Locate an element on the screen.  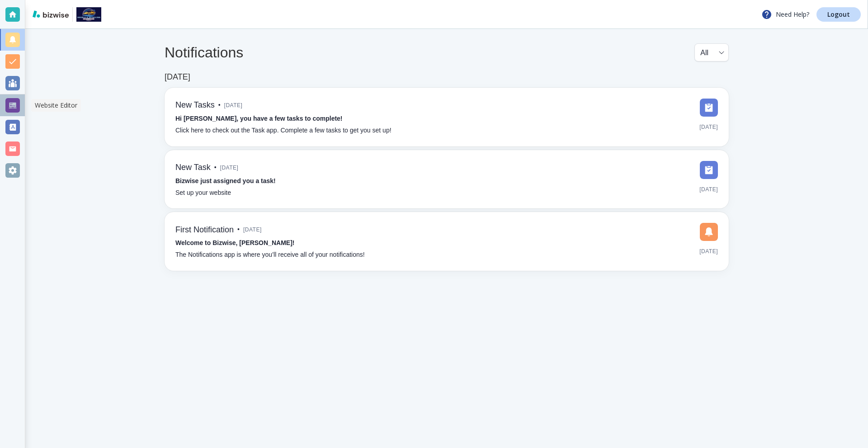
h6: New Tasks is located at coordinates (195, 106).